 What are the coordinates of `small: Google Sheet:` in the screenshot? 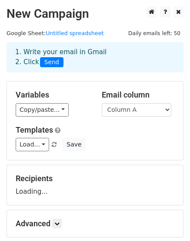 It's located at (55, 33).